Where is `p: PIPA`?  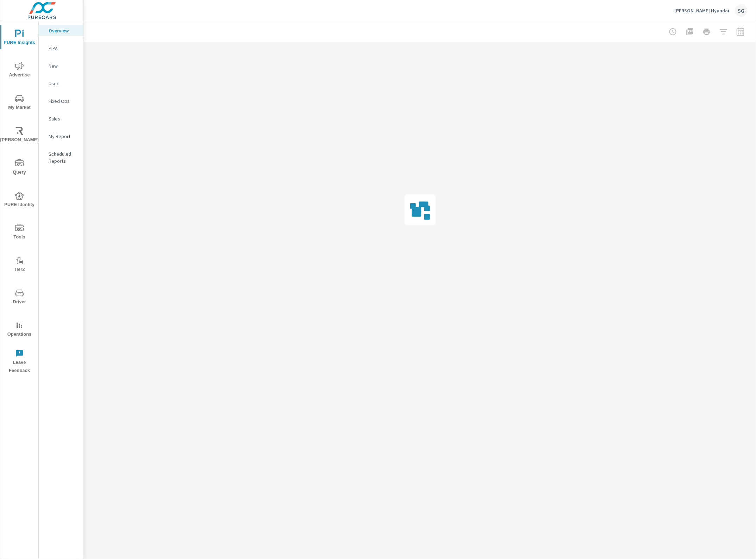
p: PIPA is located at coordinates (63, 48).